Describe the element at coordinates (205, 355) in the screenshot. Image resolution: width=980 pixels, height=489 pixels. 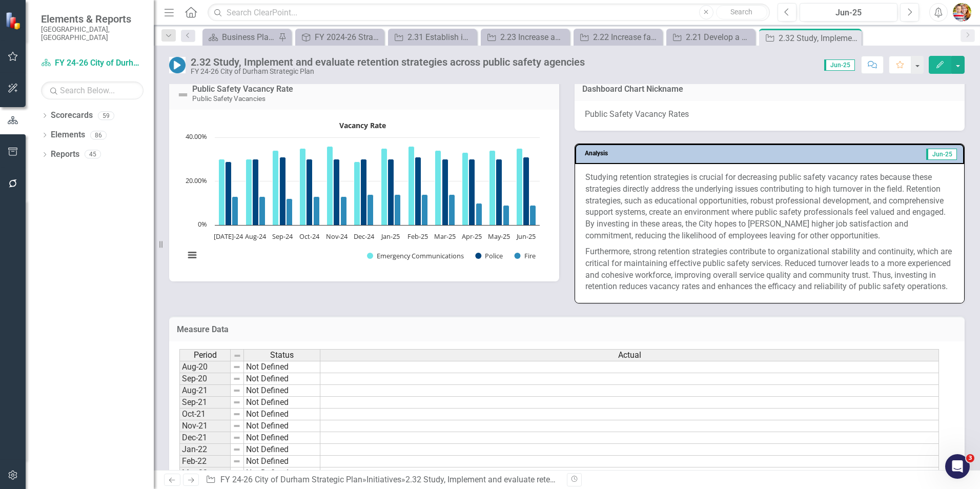
I see `span: Period` at that location.